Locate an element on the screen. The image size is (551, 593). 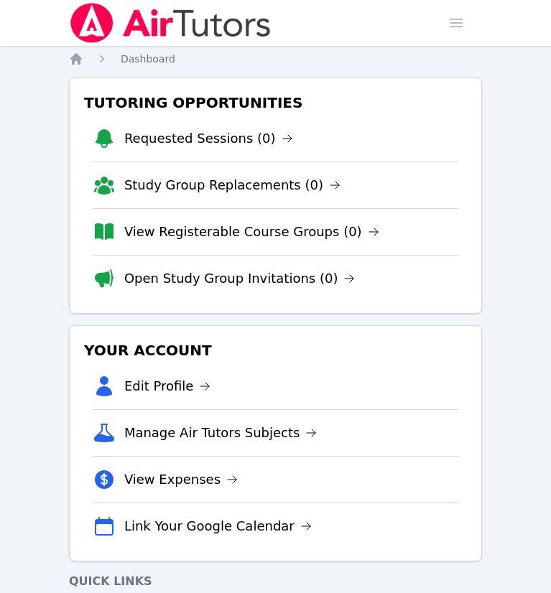
a: Dashboard is located at coordinates (148, 59).